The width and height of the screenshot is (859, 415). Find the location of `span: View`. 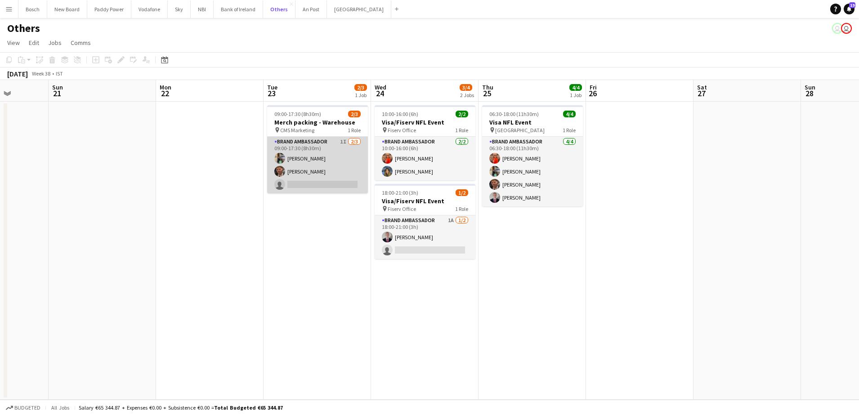

span: View is located at coordinates (13, 43).